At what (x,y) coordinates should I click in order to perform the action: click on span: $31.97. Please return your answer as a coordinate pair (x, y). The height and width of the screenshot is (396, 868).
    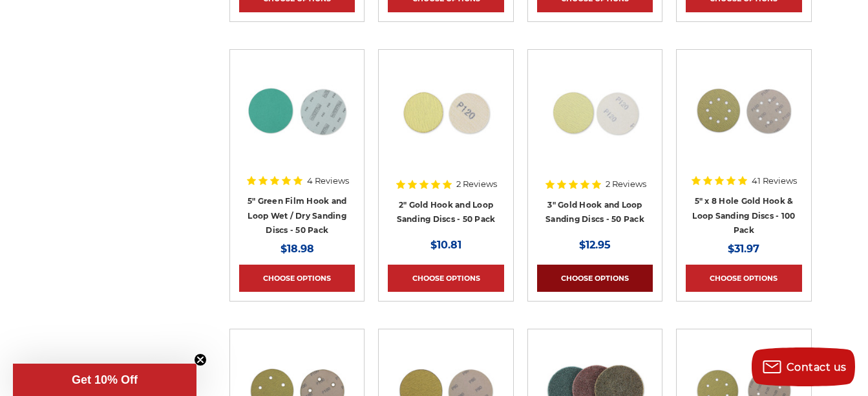
    Looking at the image, I should click on (743, 249).